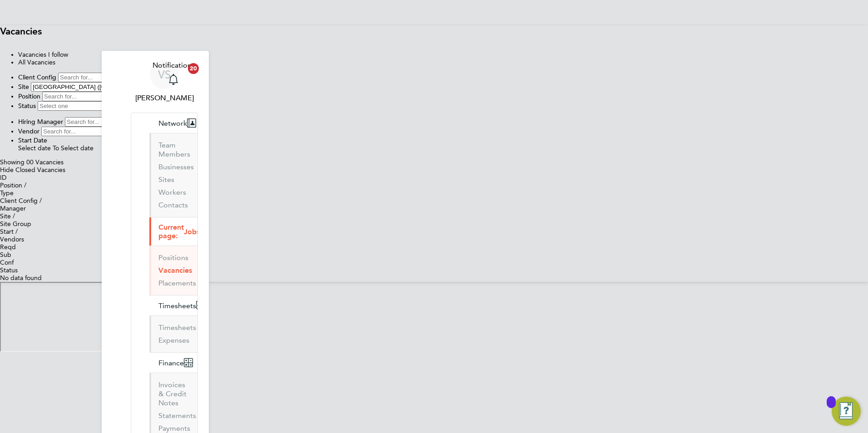  What do you see at coordinates (175, 270) in the screenshot?
I see `a: Vacancies` at bounding box center [175, 270].